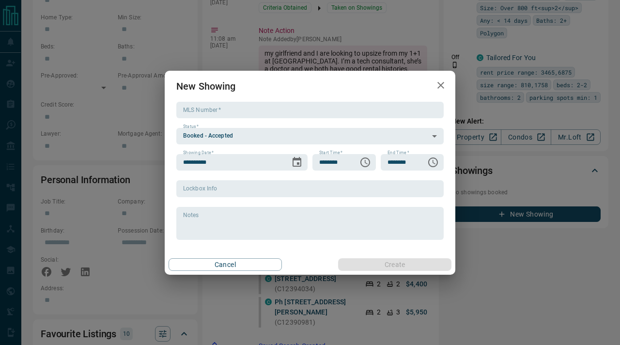 The height and width of the screenshot is (345, 620). Describe the element at coordinates (191, 126) in the screenshot. I see `label: Status` at that location.